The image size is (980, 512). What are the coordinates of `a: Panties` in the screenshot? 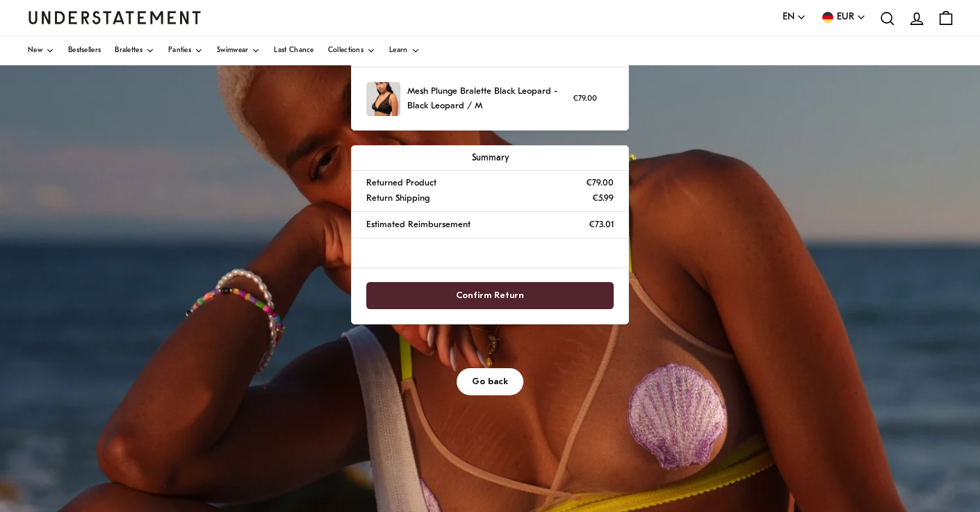 It's located at (185, 50).